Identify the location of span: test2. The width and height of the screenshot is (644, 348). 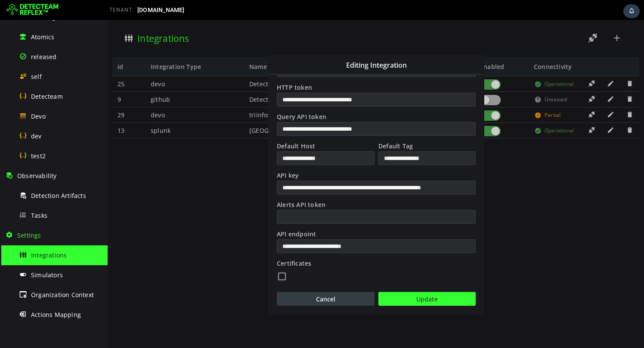
(38, 156).